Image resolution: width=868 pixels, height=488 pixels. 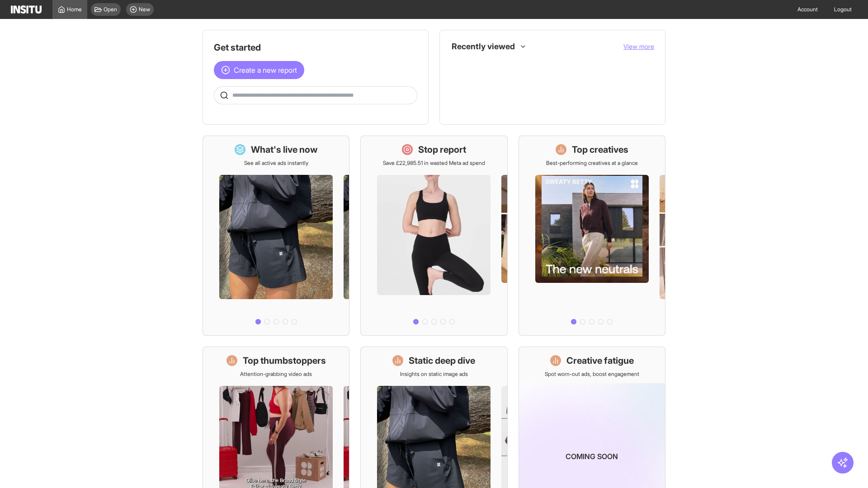 What do you see at coordinates (266, 70) in the screenshot?
I see `span: Create a new report` at bounding box center [266, 70].